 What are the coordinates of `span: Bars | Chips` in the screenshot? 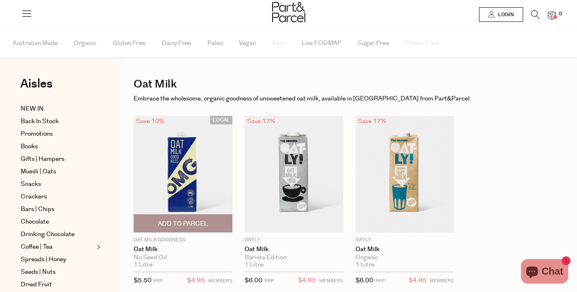 It's located at (37, 209).